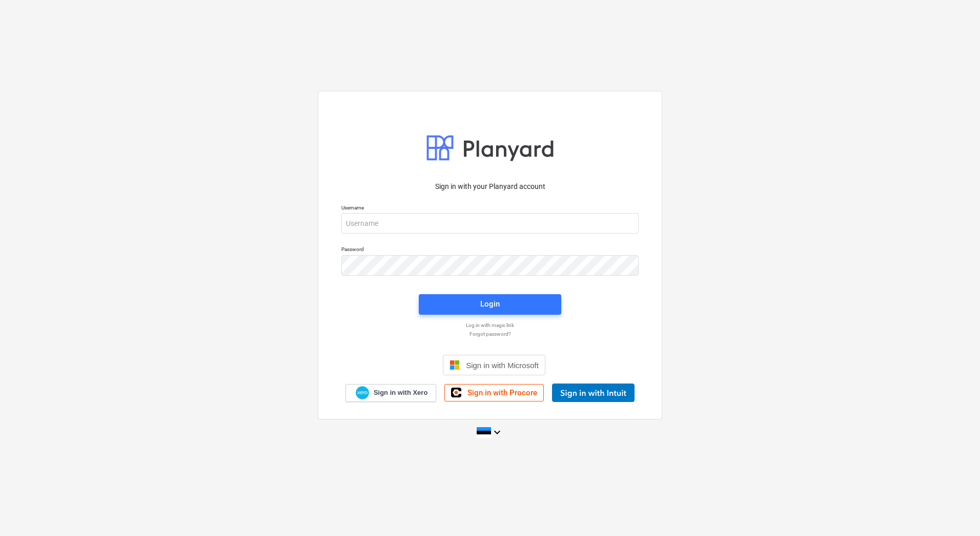 The width and height of the screenshot is (980, 536). What do you see at coordinates (490, 334) in the screenshot?
I see `p: Forgot password?` at bounding box center [490, 334].